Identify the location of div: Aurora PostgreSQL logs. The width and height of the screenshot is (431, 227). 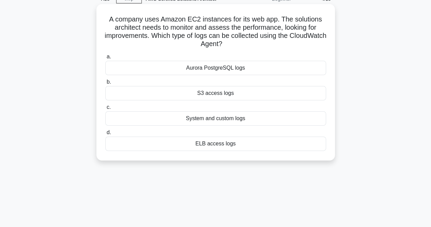
(216, 68).